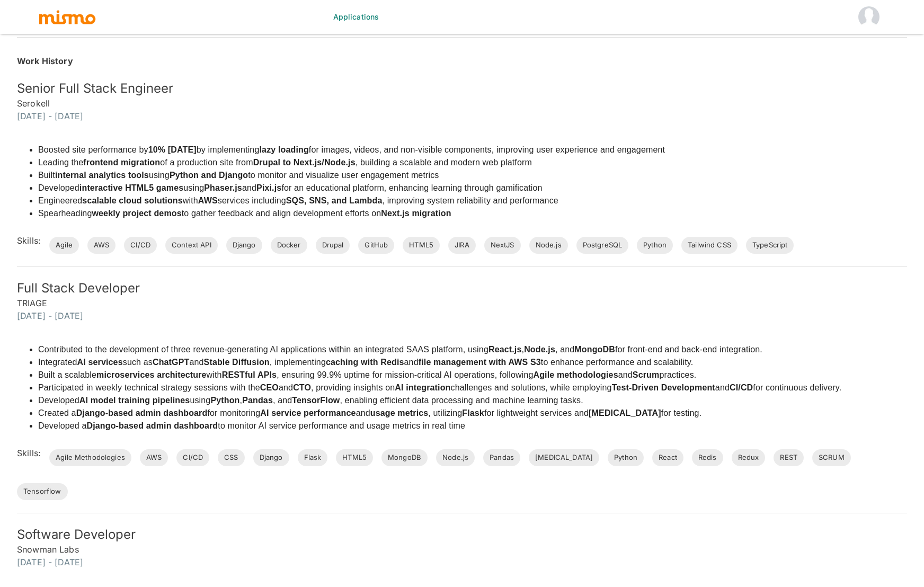  What do you see at coordinates (152, 375) in the screenshot?
I see `strong: microservices architecture` at bounding box center [152, 375].